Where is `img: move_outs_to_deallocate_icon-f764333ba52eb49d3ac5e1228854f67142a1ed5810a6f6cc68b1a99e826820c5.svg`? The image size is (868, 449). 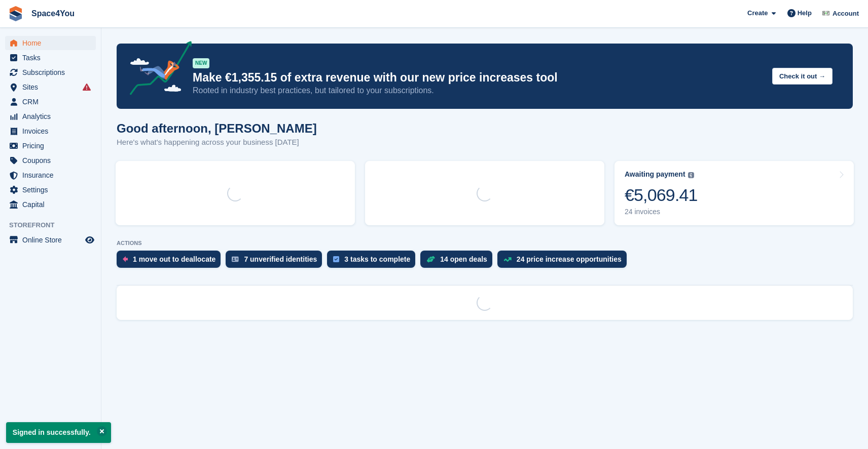
img: move_outs_to_deallocate_icon-f764333ba52eb49d3ac5e1228854f67142a1ed5810a6f6cc68b1a99e826820c5.svg is located at coordinates (125, 259).